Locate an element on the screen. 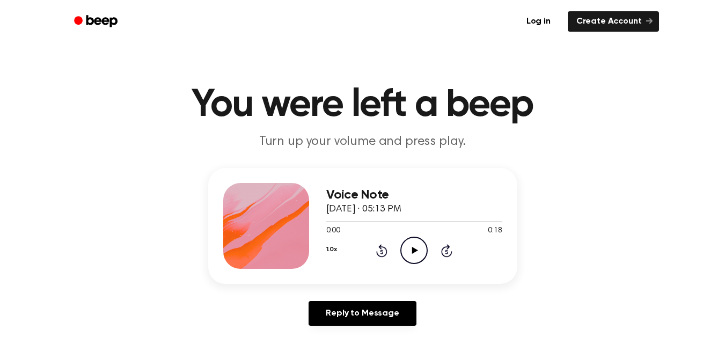 The image size is (725, 344). span: 0:00 is located at coordinates (333, 231).